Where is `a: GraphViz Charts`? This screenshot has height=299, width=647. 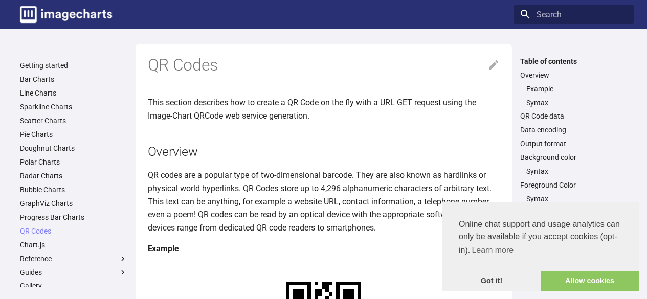 a: GraphViz Charts is located at coordinates (74, 204).